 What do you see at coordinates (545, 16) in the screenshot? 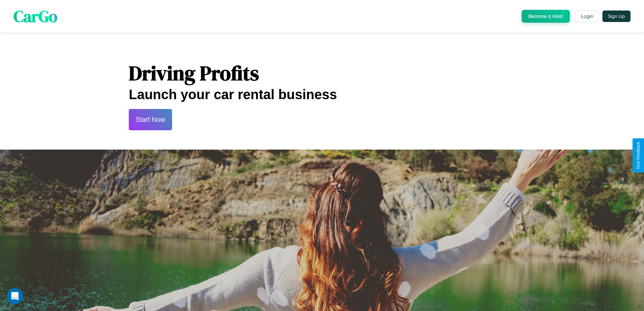
I see `button: Become a Host` at bounding box center [545, 16].